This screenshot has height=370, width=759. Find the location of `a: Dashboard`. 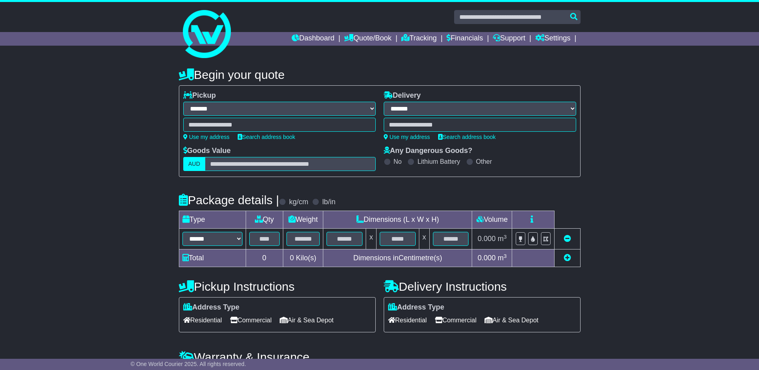

a: Dashboard is located at coordinates (313, 39).